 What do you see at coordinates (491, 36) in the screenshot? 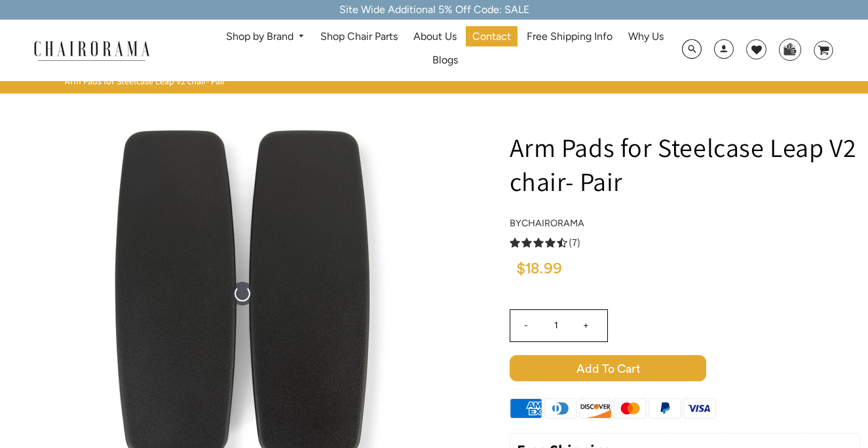
I see `a: Contact` at bounding box center [491, 36].